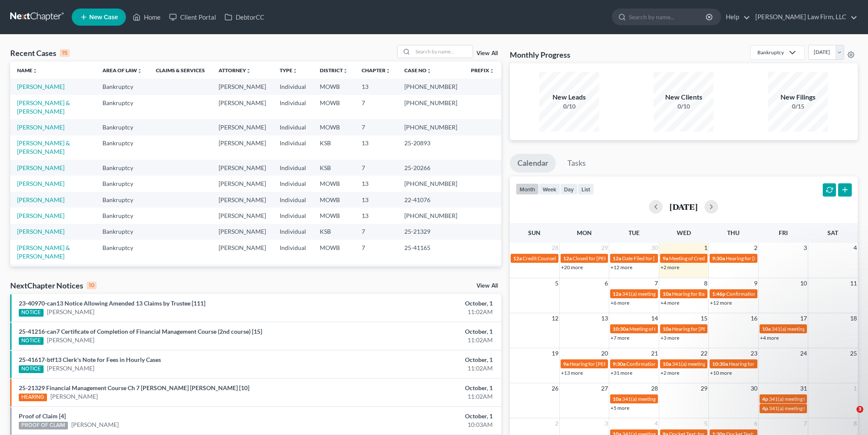 This screenshot has height=435, width=868. Describe the element at coordinates (620, 337) in the screenshot. I see `a: +7 more` at that location.